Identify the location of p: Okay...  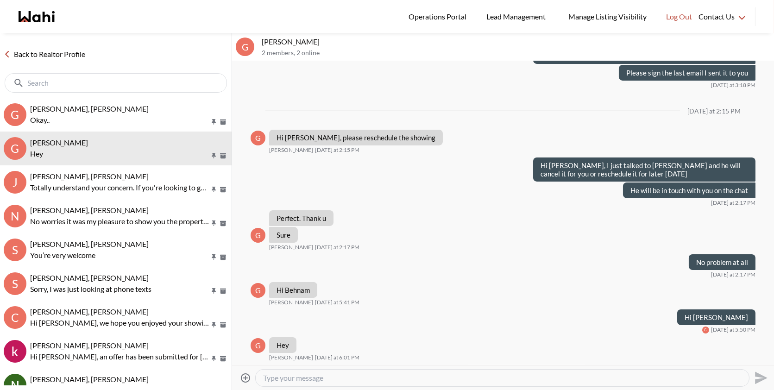
(119, 120).